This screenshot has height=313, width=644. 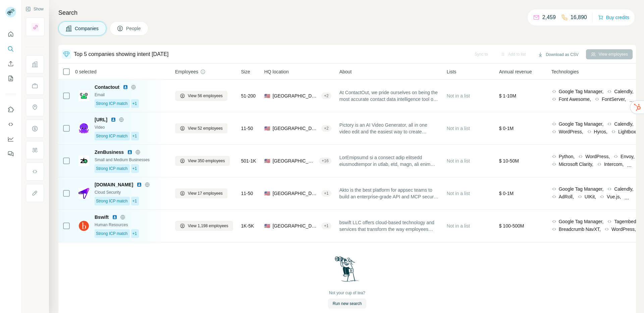 I want to click on span: View 350 employees, so click(x=207, y=161).